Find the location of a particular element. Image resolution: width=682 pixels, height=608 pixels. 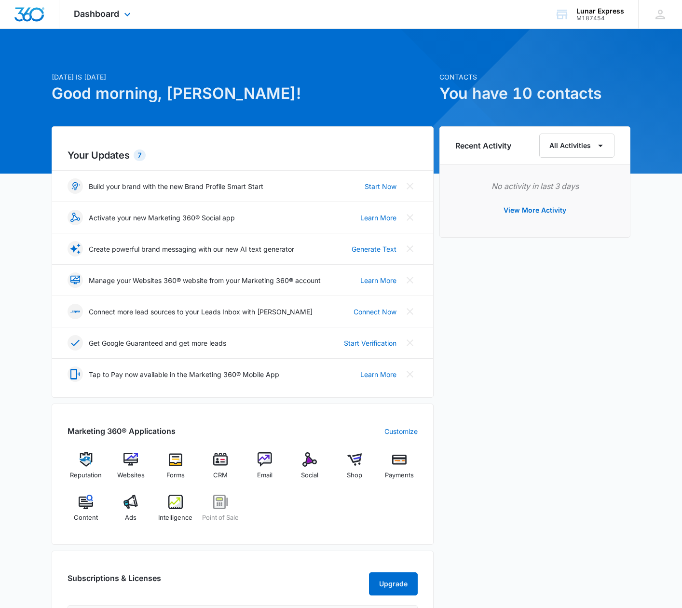

a: Reputation is located at coordinates (86, 470).